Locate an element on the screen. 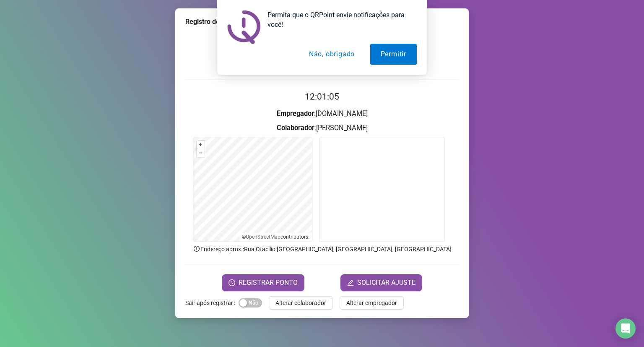 The height and width of the screenshot is (347, 644). a: OpenStreetMap is located at coordinates (263, 237).